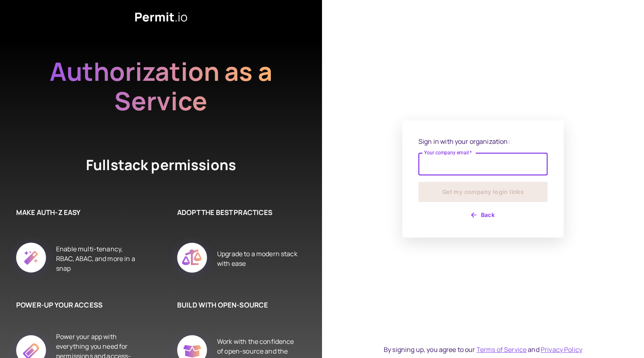 Image resolution: width=644 pixels, height=358 pixels. Describe the element at coordinates (161, 165) in the screenshot. I see `h4: Fullstack permissions` at that location.